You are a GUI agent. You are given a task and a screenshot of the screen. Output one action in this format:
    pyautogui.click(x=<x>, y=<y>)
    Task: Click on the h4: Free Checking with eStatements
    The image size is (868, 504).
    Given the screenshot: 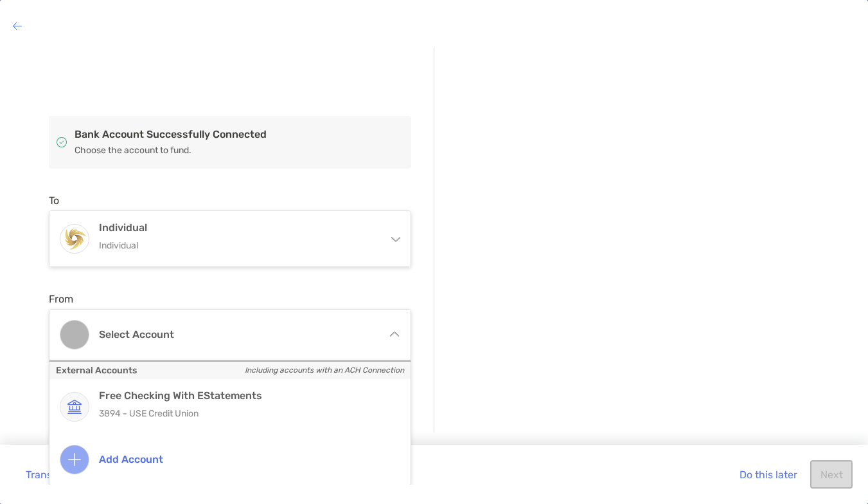 What is the action you would take?
    pyautogui.click(x=243, y=395)
    